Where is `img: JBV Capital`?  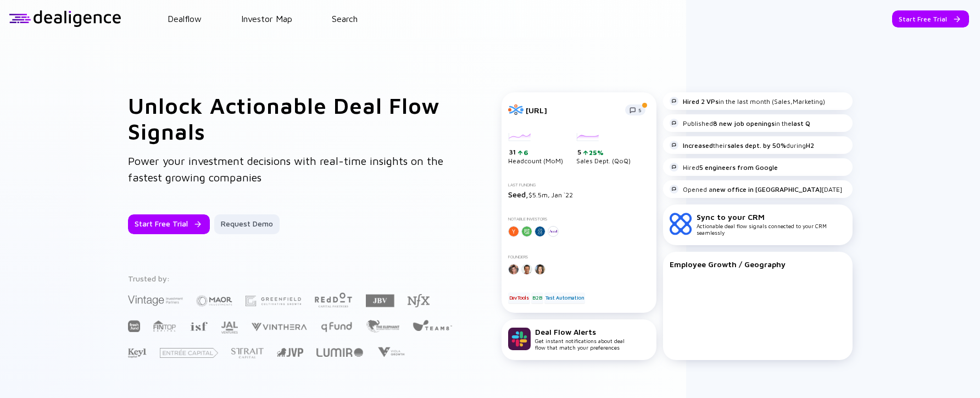
img: JBV Capital is located at coordinates (380, 301).